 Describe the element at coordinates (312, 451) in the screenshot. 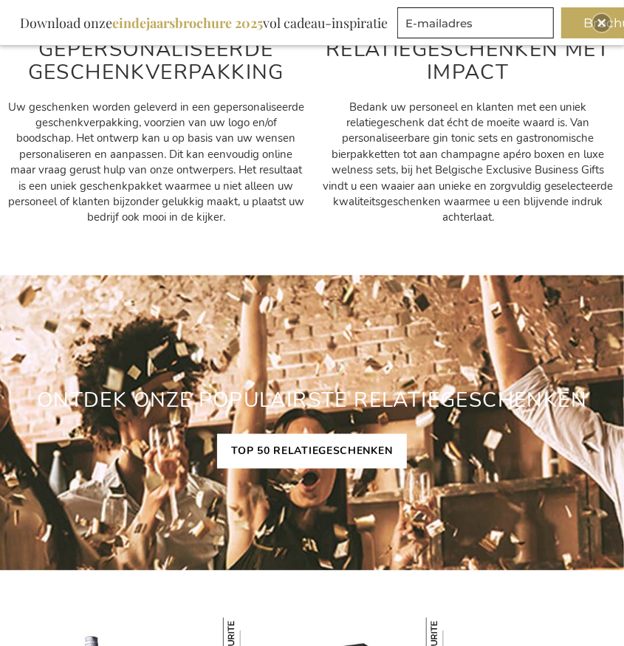

I see `a: TOP 50 RELATIEGESCHENKEN` at that location.